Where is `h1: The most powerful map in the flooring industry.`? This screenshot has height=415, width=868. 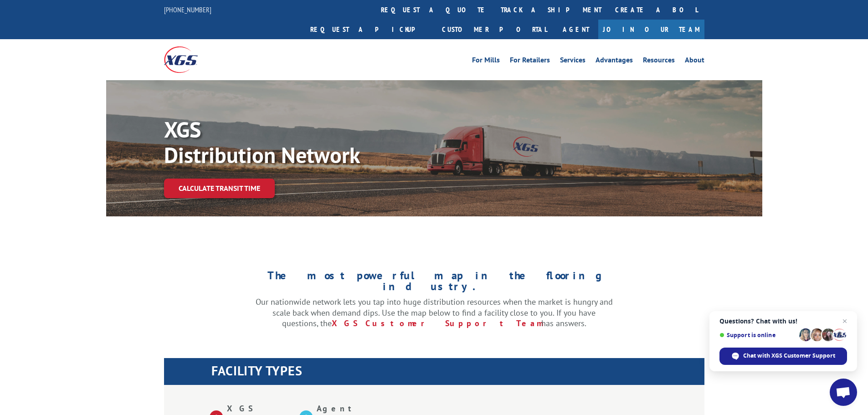 h1: The most powerful map in the flooring industry. is located at coordinates (434, 283).